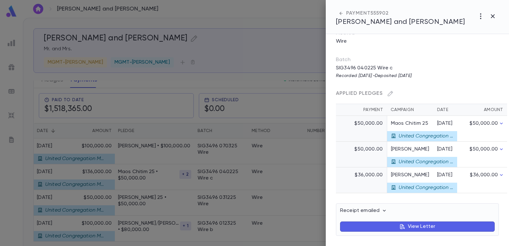  I want to click on p: View Letter, so click(422, 227).